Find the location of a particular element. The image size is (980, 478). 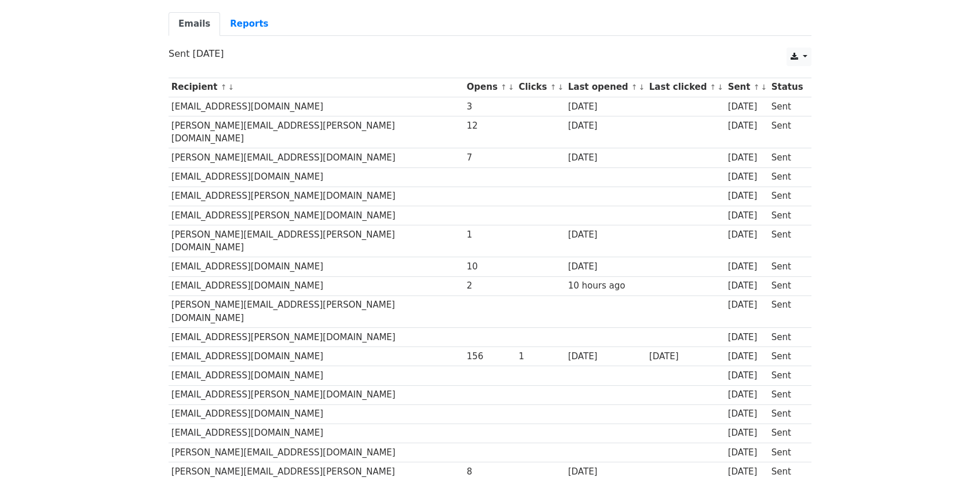

th: Opens is located at coordinates (490, 87).